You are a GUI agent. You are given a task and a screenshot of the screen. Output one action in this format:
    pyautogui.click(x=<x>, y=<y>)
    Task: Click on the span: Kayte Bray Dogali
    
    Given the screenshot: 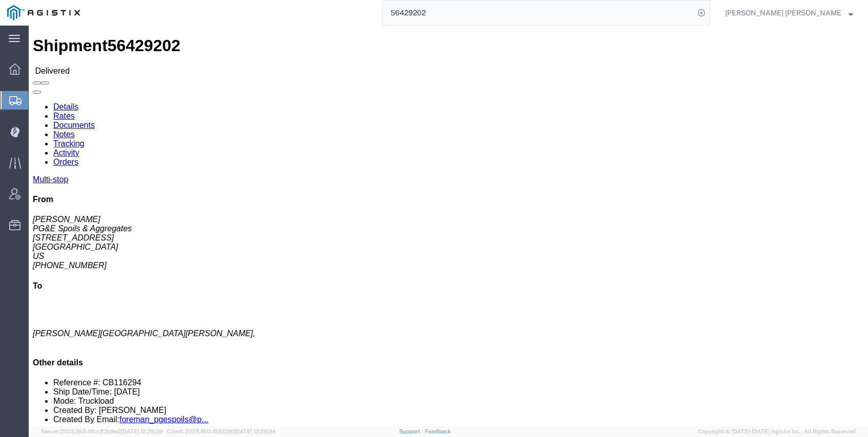 What is the action you would take?
    pyautogui.click(x=783, y=13)
    